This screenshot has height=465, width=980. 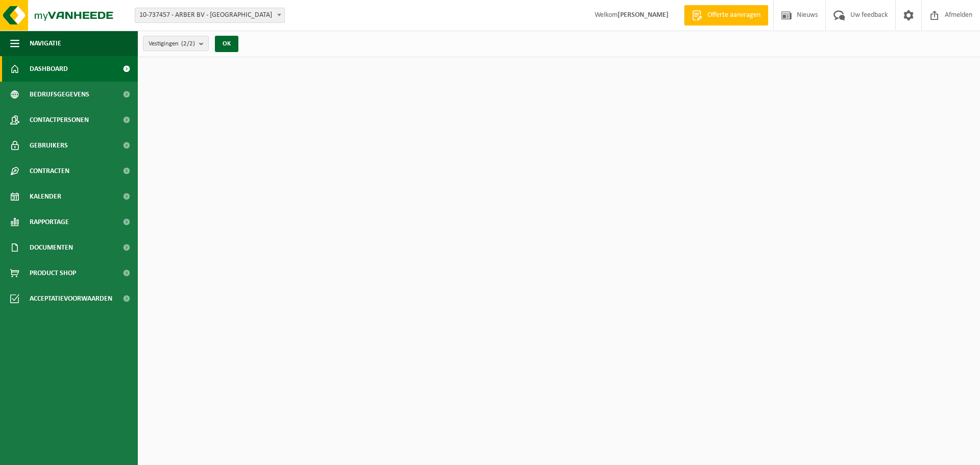 What do you see at coordinates (188, 43) in the screenshot?
I see `count: (2/2)` at bounding box center [188, 43].